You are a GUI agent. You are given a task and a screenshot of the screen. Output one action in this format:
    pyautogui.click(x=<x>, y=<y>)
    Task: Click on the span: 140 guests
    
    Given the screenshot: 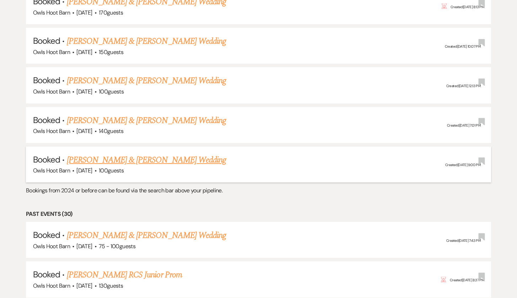 What is the action you would take?
    pyautogui.click(x=111, y=131)
    